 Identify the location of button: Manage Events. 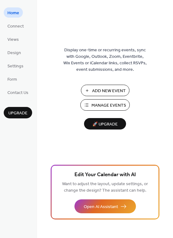
(105, 105).